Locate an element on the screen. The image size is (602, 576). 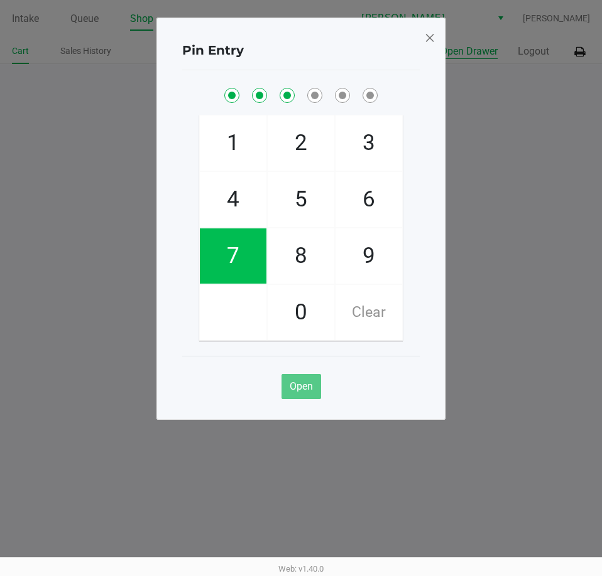
span: 3 is located at coordinates (369, 143).